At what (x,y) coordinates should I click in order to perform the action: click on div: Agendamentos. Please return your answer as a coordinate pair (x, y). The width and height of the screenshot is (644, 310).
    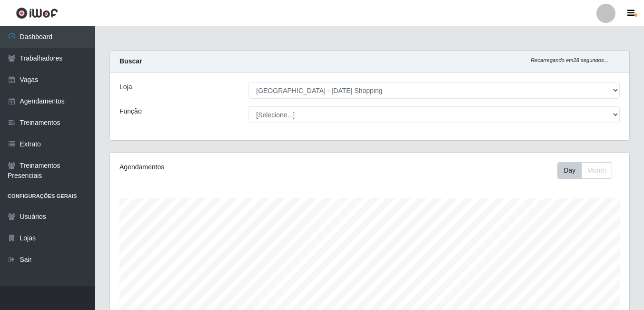
    Looking at the image, I should click on (220, 167).